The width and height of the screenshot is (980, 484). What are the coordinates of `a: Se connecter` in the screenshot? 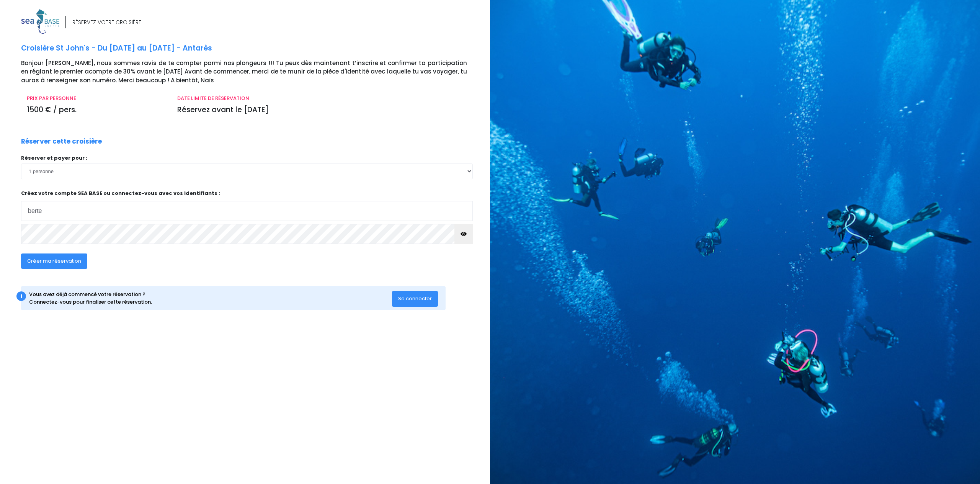 It's located at (415, 299).